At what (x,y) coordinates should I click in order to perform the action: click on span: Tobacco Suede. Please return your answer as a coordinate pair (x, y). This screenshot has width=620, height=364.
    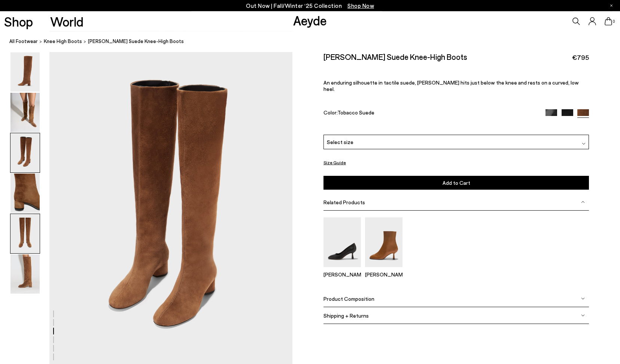
    Looking at the image, I should click on (356, 112).